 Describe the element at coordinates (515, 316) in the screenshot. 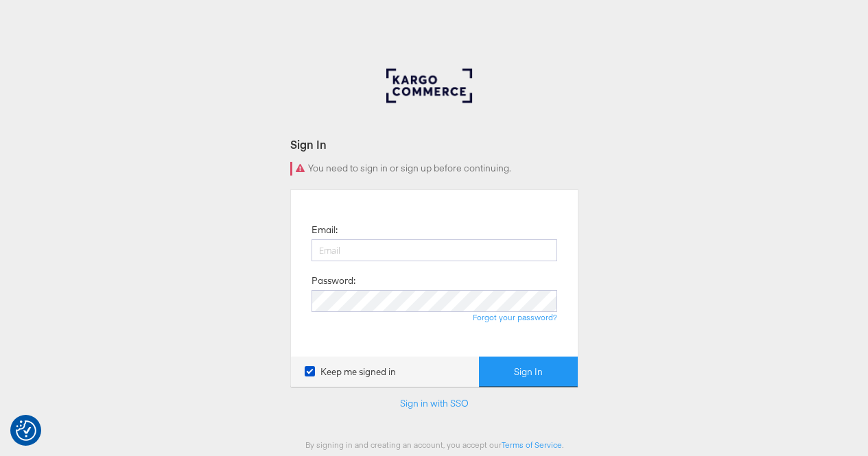

I see `a: Forgot your password?` at that location.